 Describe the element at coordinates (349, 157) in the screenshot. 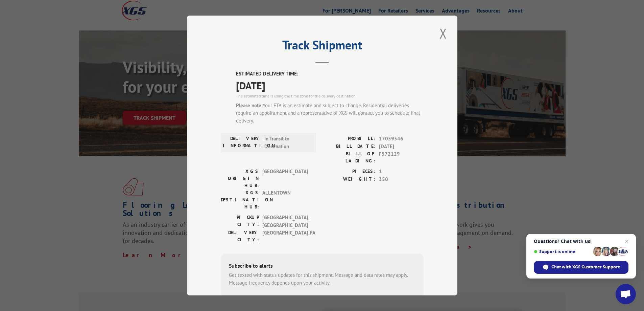

I see `label: BILL OF LADING:` at that location.